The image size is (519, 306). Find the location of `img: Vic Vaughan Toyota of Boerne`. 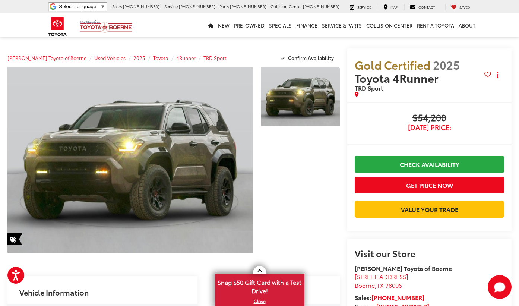

img: Vic Vaughan Toyota of Boerne is located at coordinates (106, 26).